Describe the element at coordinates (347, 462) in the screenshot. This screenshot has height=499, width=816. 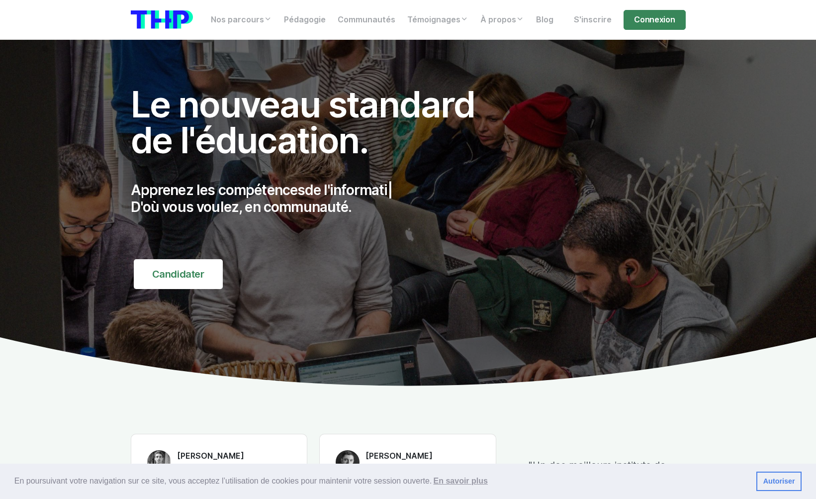
I see `img: Anthony` at that location.